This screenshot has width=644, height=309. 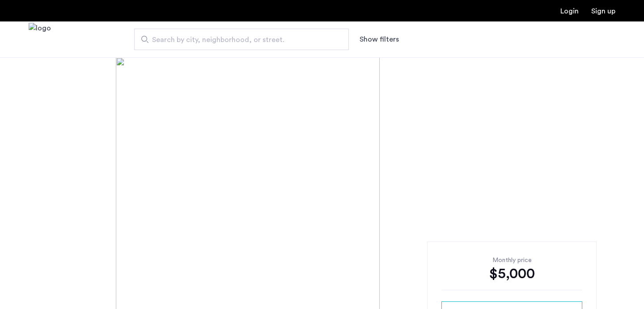 What do you see at coordinates (569, 11) in the screenshot?
I see `a: Login` at bounding box center [569, 11].